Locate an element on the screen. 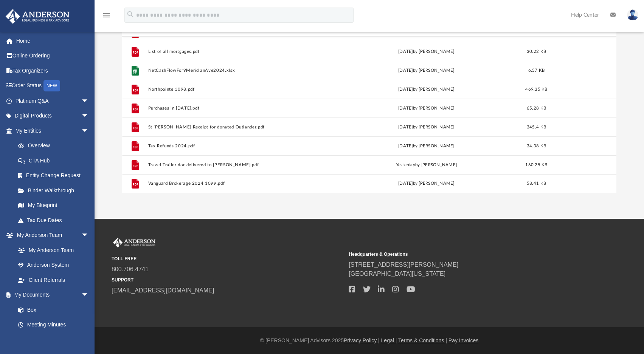 The width and height of the screenshot is (644, 354). small: SUPPORT is located at coordinates (227, 280).